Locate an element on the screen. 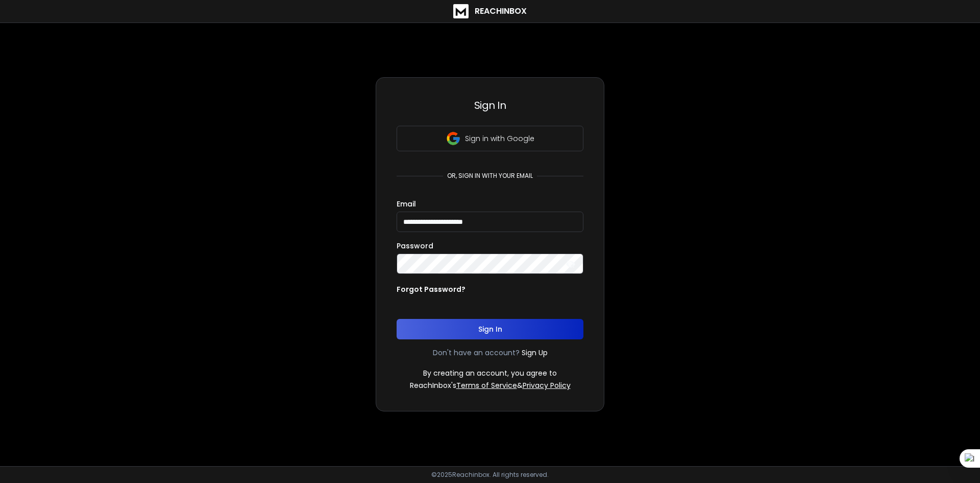 This screenshot has width=980, height=483. span: Terms of Service is located at coordinates (486, 385).